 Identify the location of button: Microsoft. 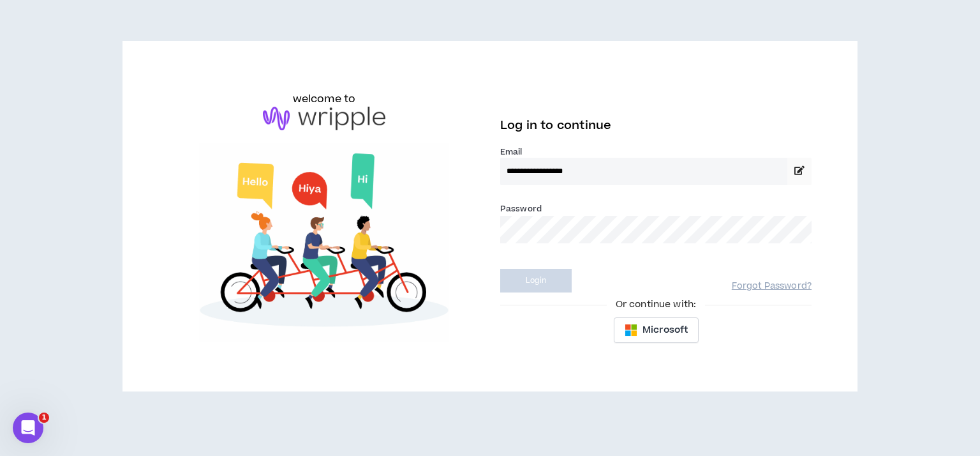
(656, 330).